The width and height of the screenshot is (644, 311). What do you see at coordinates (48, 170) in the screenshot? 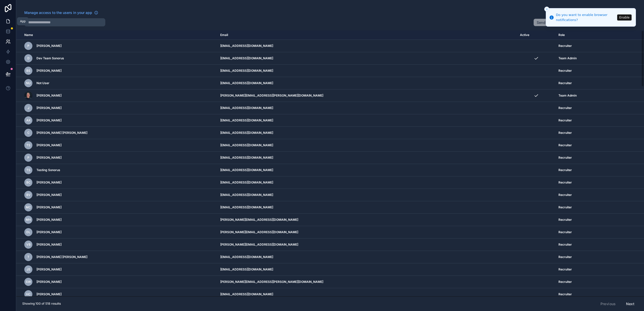
I see `span: Testing Sonorus` at bounding box center [48, 170].